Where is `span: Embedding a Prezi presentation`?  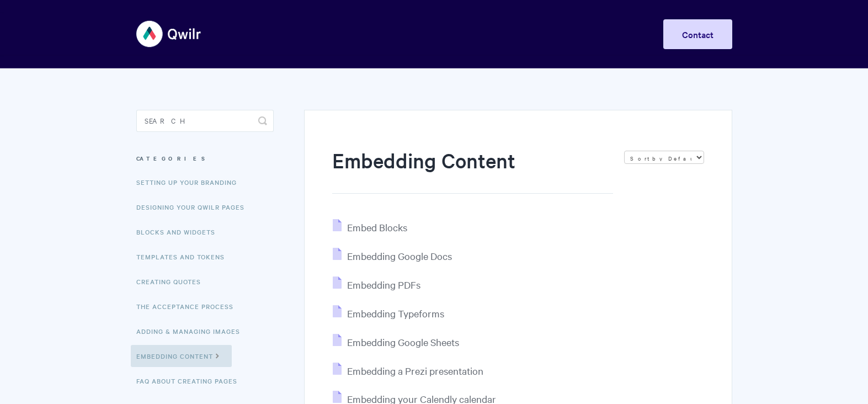 span: Embedding a Prezi presentation is located at coordinates (415, 370).